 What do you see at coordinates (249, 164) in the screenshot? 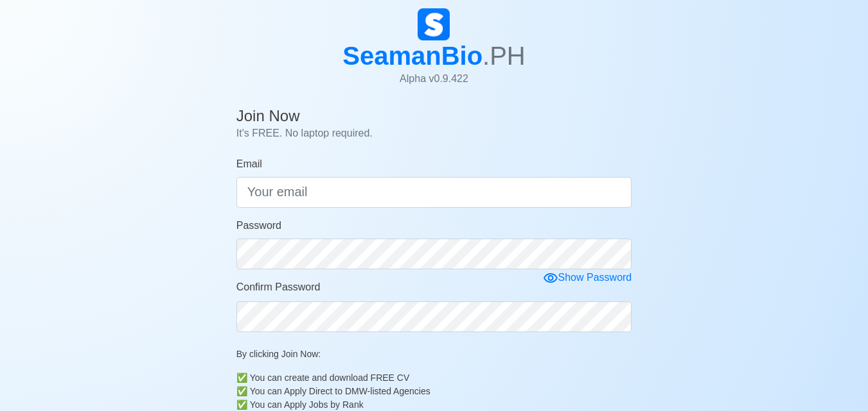
I see `span: Email` at bounding box center [249, 164].